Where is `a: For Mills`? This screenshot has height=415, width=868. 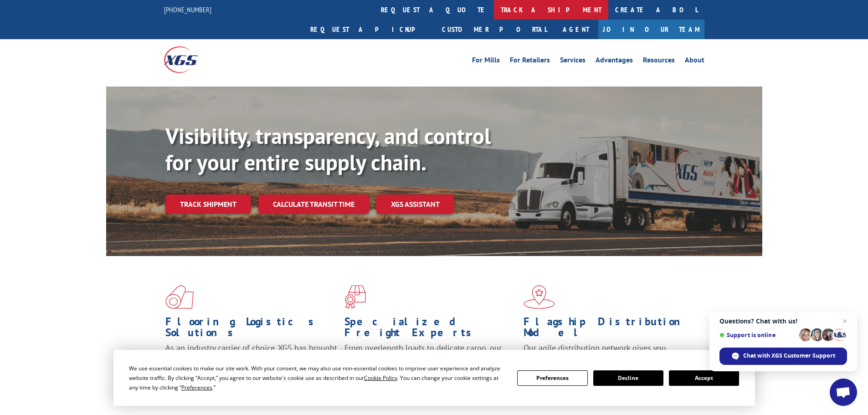
a: For Mills is located at coordinates (486, 62).